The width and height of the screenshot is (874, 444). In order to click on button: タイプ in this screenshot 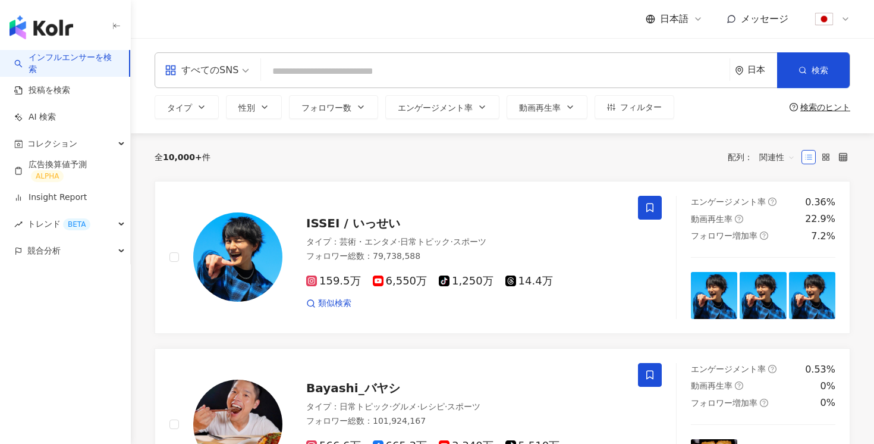, I will do `click(187, 107)`.